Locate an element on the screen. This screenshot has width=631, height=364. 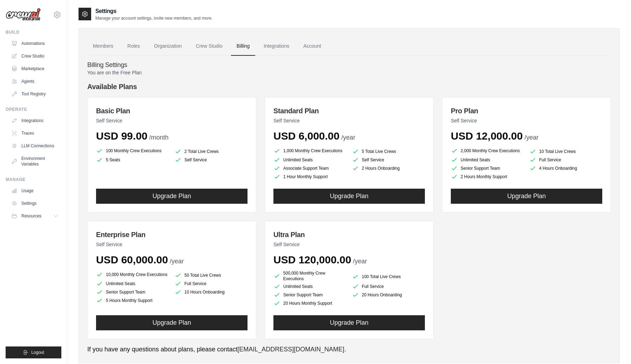
div: Operate is located at coordinates (33, 109).